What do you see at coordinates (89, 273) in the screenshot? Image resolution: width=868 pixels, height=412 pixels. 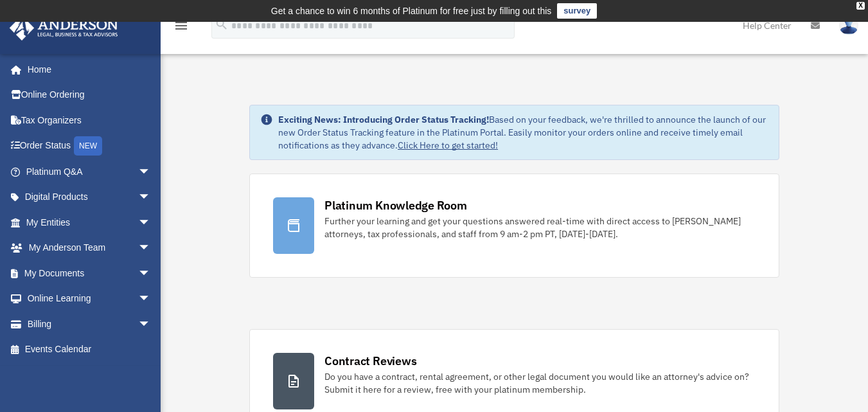 I see `a: My Documentsarrow_drop_down` at bounding box center [89, 273].